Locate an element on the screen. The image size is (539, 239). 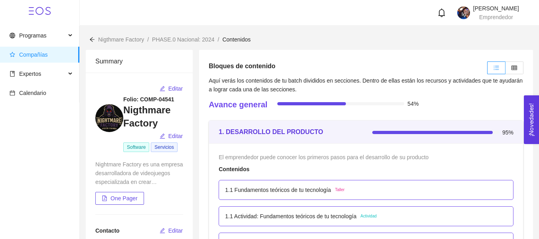
span: El emprendedor puede conocer los primeros pasos para el desarrollo de su producto is located at coordinates (324, 157).